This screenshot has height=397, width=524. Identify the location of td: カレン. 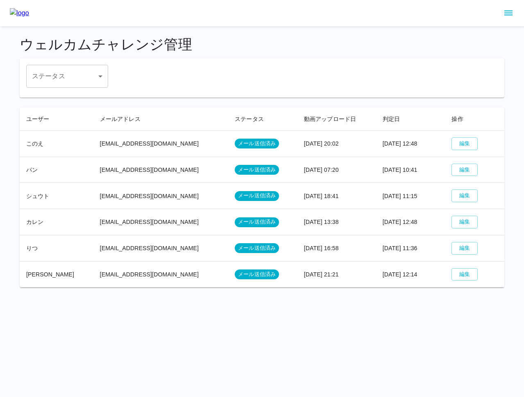
(57, 222).